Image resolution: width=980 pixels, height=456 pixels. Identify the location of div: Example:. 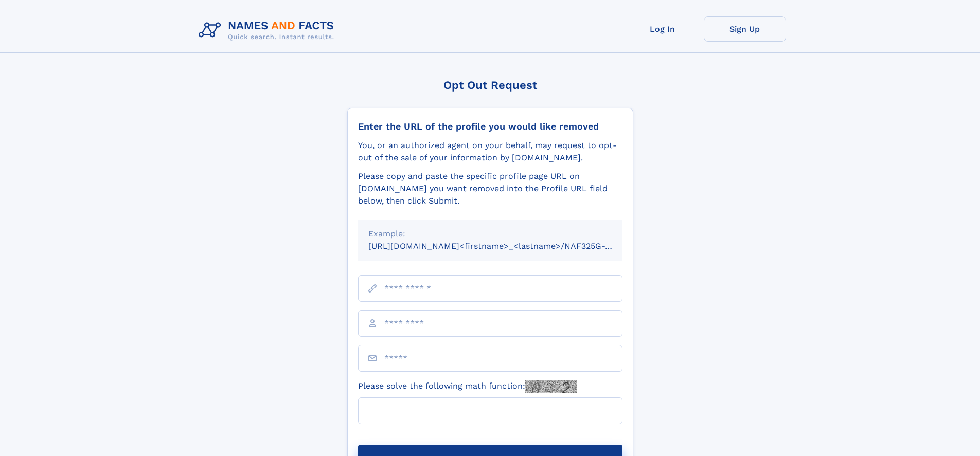
(490, 234).